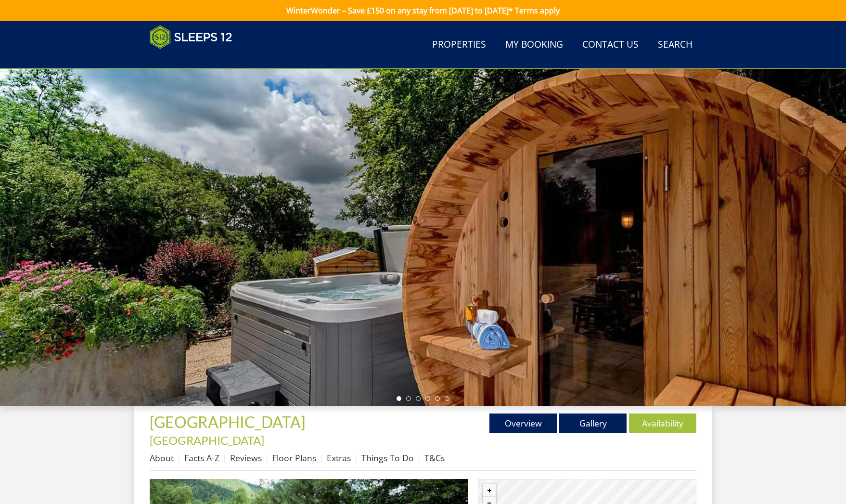 This screenshot has width=846, height=504. Describe the element at coordinates (191, 37) in the screenshot. I see `img: Sleeps 12` at that location.